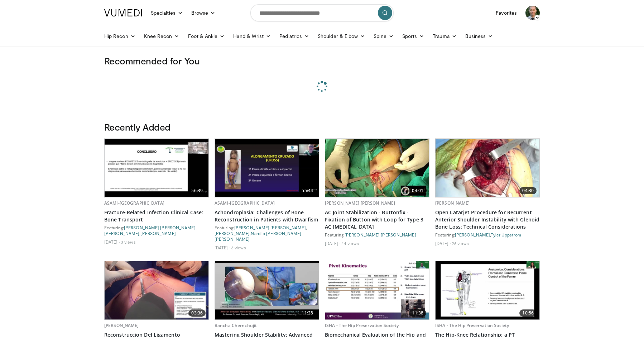 Image resolution: width=644 pixels, height=337 pixels. What do you see at coordinates (487, 290) in the screenshot?
I see `a: 10:56` at bounding box center [487, 290].